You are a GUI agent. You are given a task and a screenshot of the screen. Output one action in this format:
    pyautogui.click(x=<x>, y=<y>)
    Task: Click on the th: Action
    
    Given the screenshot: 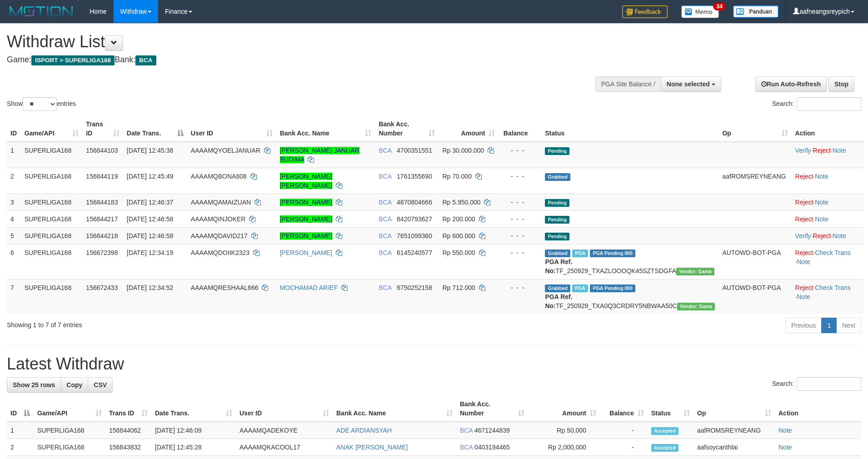 What is the action you would take?
    pyautogui.click(x=818, y=409)
    